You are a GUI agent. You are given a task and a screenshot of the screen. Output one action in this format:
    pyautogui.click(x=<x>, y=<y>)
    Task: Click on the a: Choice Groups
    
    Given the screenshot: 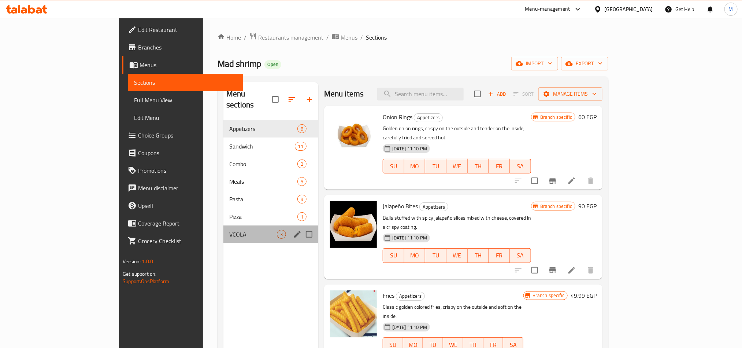 What is the action you would take?
    pyautogui.click(x=182, y=135)
    